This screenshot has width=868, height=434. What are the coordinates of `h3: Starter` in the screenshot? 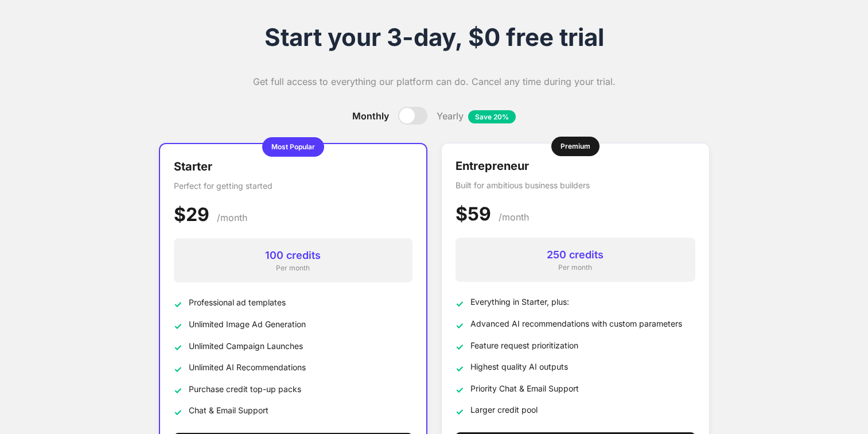 It's located at (293, 167).